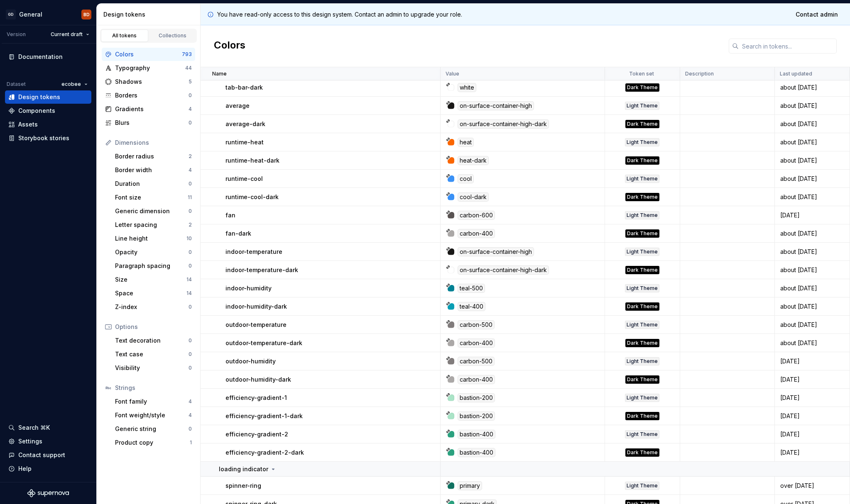 The image size is (850, 504). I want to click on p: efficiency-gradient-2-dark, so click(265, 453).